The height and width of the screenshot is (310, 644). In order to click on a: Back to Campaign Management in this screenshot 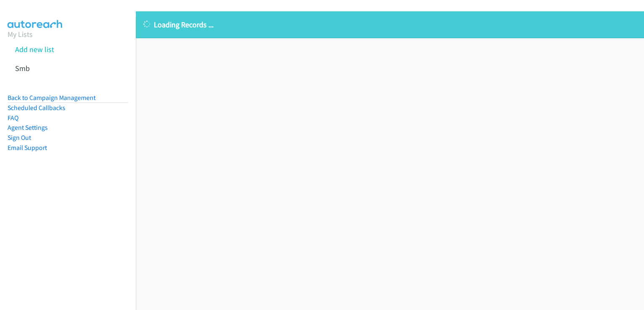, I will do `click(52, 97)`.